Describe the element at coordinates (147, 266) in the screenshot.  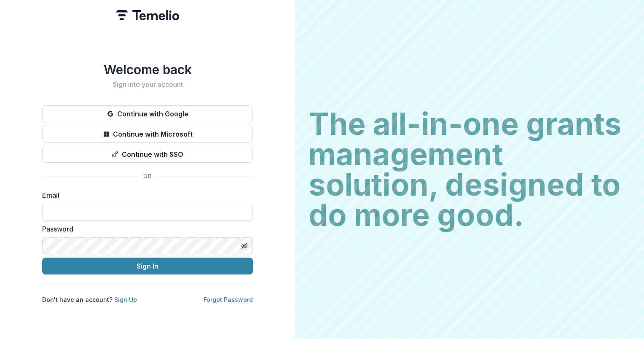
I see `button: Sign In` at that location.